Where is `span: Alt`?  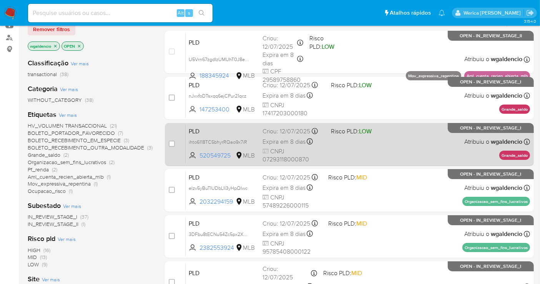
span: Alt is located at coordinates (181, 13).